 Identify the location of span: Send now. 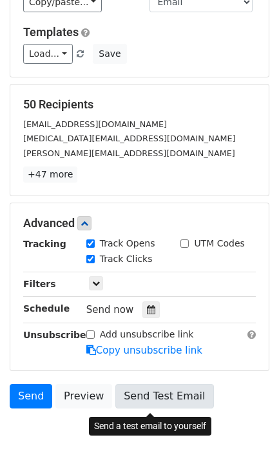
(110, 310).